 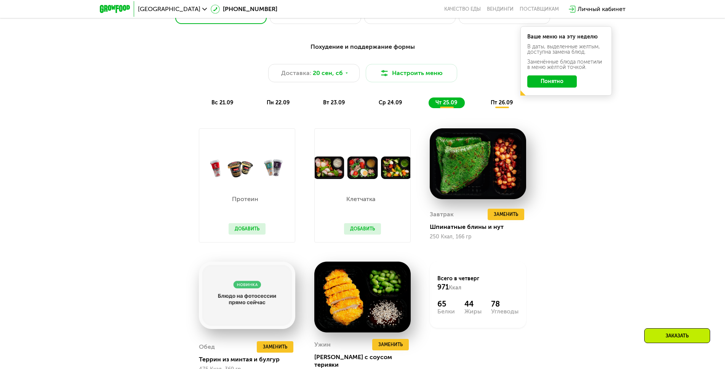 What do you see at coordinates (411, 73) in the screenshot?
I see `button: Настроить меню` at bounding box center [411, 73].